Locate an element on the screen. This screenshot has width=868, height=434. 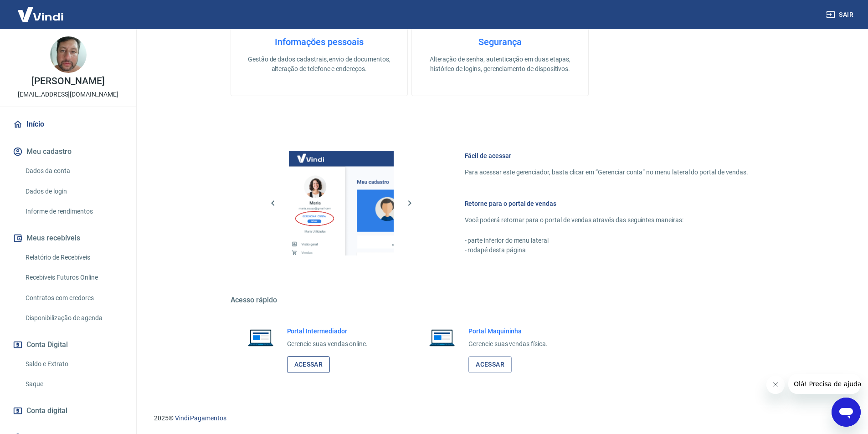
a: Vindi Pagamentos is located at coordinates (201, 418).